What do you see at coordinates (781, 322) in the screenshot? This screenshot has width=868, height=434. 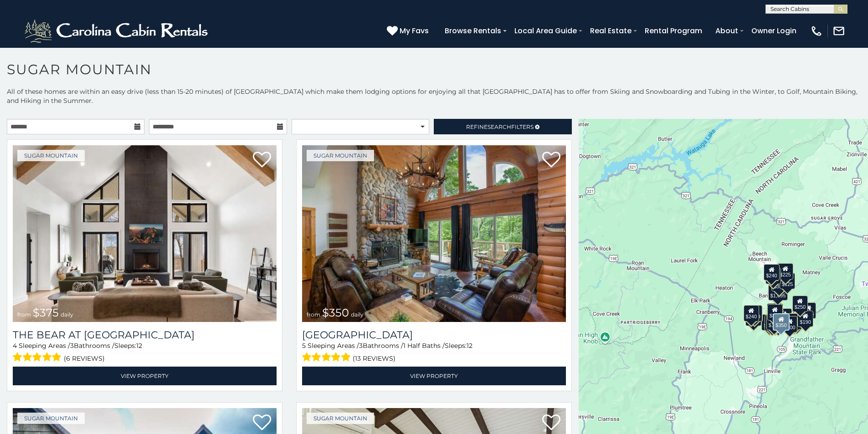 I see `div: $350` at bounding box center [781, 322].